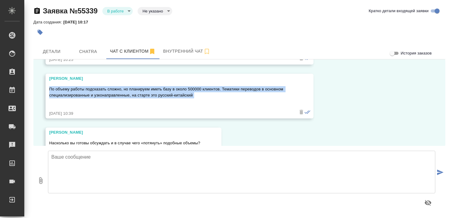  I want to click on button: В работе, so click(116, 11).